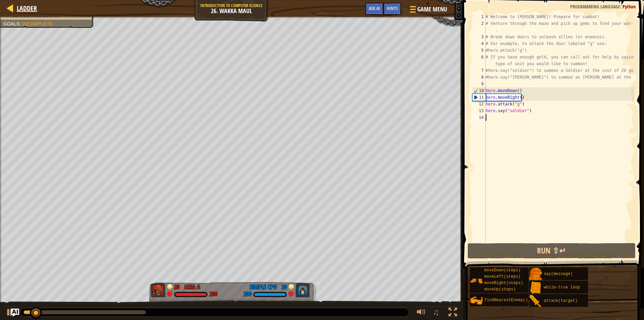  Describe the element at coordinates (479, 97) in the screenshot. I see `div: 11` at that location.